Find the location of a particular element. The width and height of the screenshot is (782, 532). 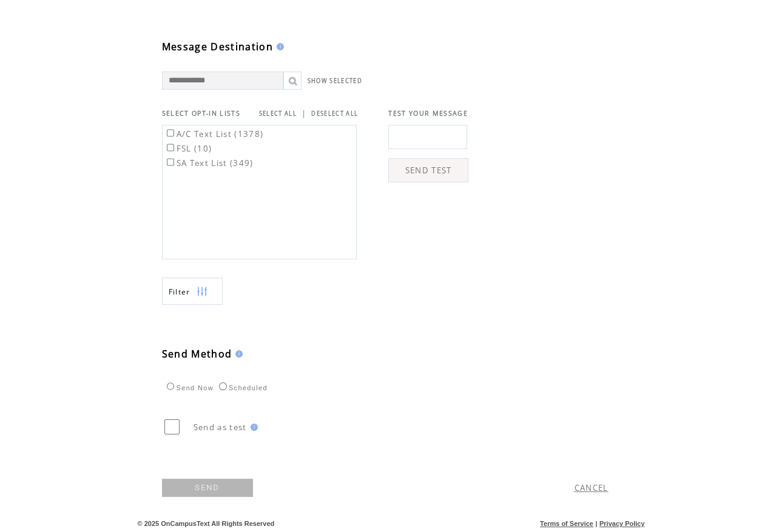

input: FSL (10) is located at coordinates (171, 147).